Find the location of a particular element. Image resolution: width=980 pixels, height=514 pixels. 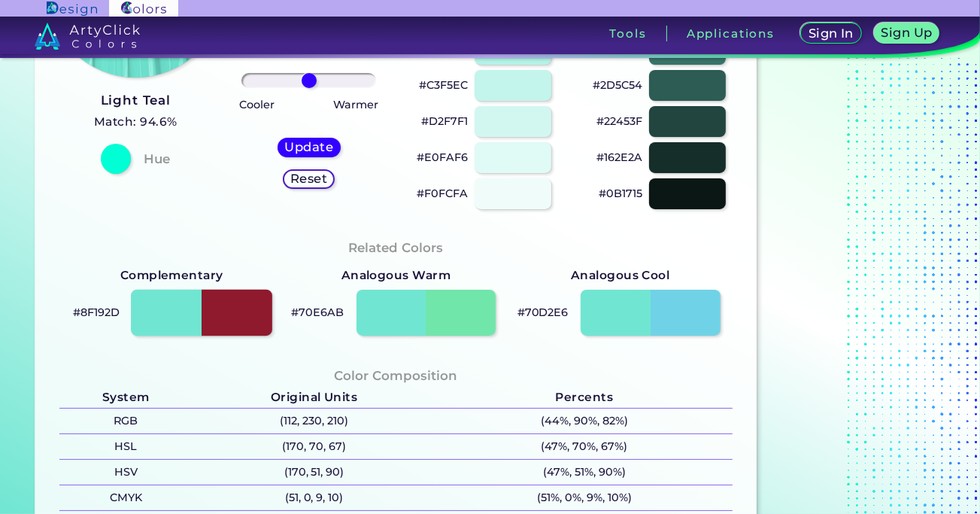

p: #70E6AB is located at coordinates (318, 313).